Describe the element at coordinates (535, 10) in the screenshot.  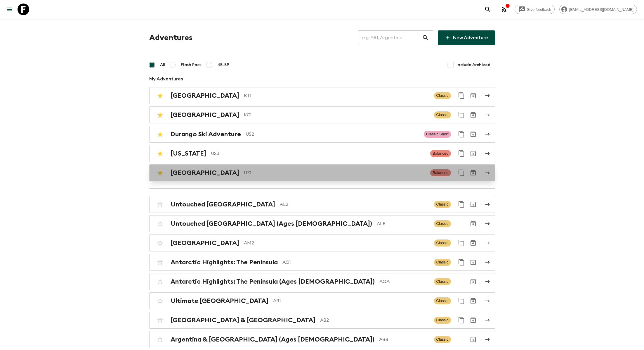
I see `a: Give feedback` at that location.